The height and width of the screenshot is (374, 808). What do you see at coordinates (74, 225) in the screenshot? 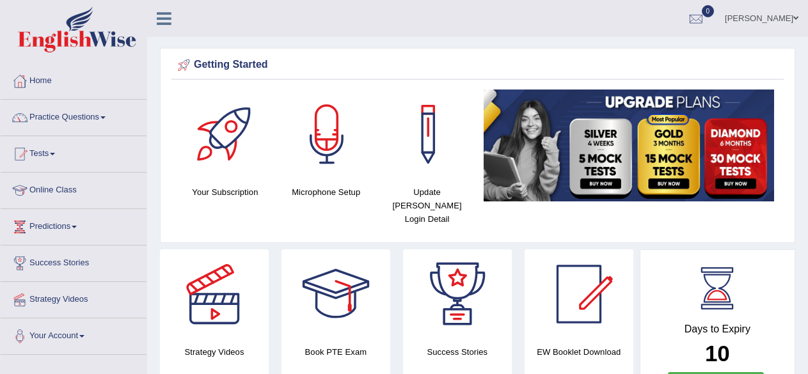
I see `a: Predictions` at bounding box center [74, 225].